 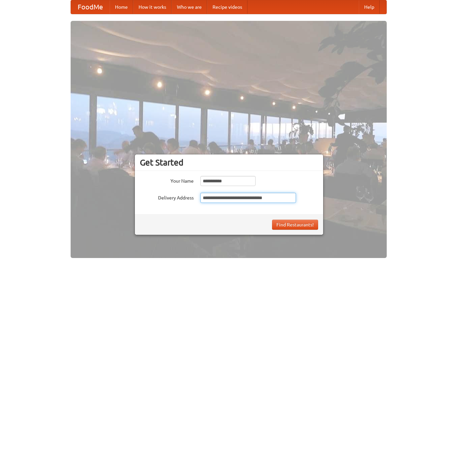 I want to click on a: Home, so click(x=122, y=7).